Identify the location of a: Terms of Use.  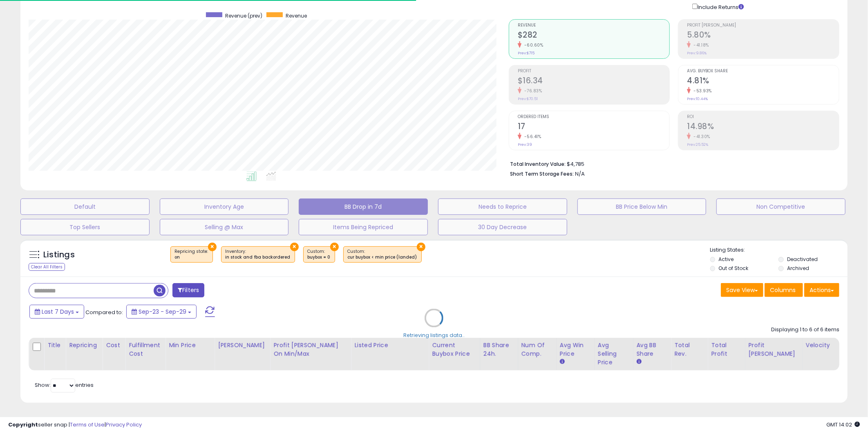
(87, 425).